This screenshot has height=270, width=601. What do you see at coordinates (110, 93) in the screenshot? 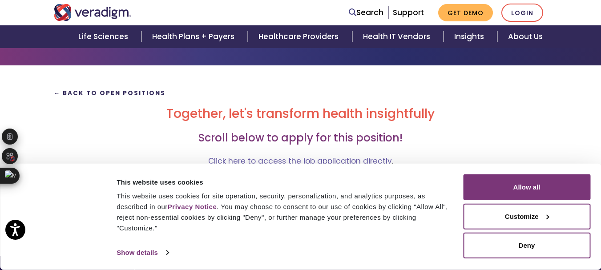
I see `strong: ← Back to Open Positions` at bounding box center [110, 93].